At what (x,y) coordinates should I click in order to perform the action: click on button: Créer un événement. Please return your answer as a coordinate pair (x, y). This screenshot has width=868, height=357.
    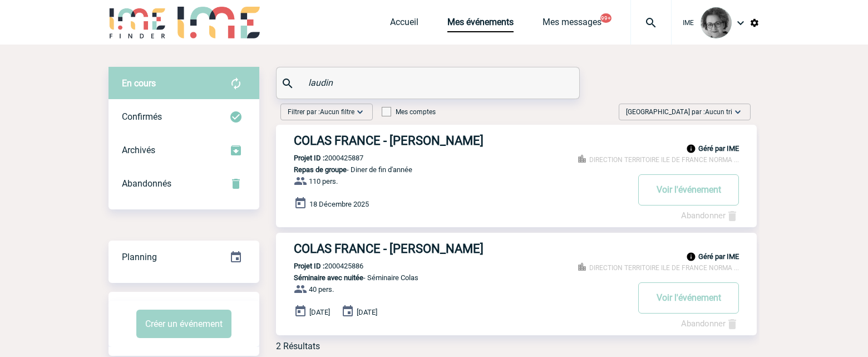
    Looking at the image, I should click on (184, 324).